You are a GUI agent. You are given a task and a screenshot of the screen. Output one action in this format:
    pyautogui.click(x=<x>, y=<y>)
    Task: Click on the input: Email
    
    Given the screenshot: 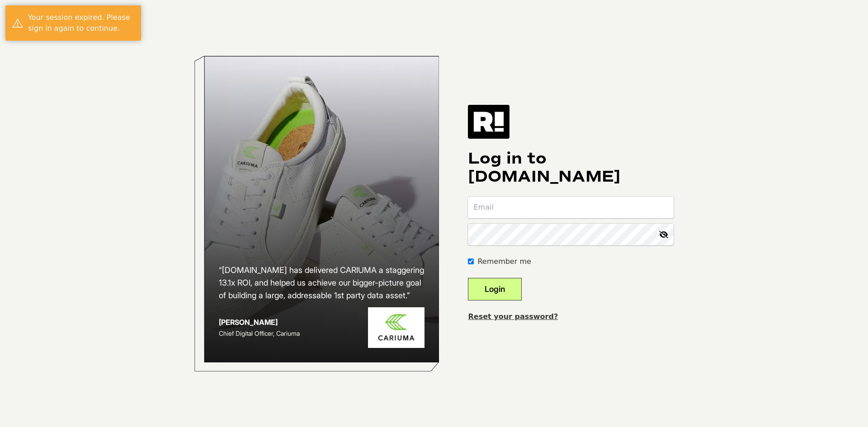 What is the action you would take?
    pyautogui.click(x=571, y=208)
    